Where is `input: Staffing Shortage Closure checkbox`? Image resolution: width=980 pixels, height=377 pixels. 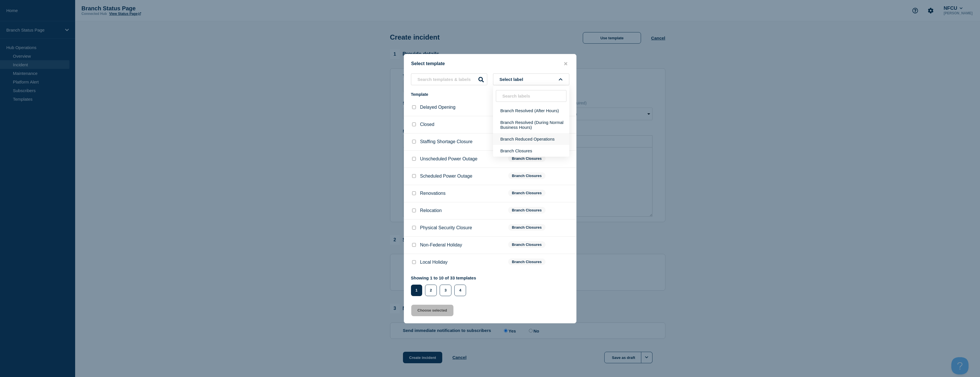 input: Staffing Shortage Closure checkbox is located at coordinates (414, 142).